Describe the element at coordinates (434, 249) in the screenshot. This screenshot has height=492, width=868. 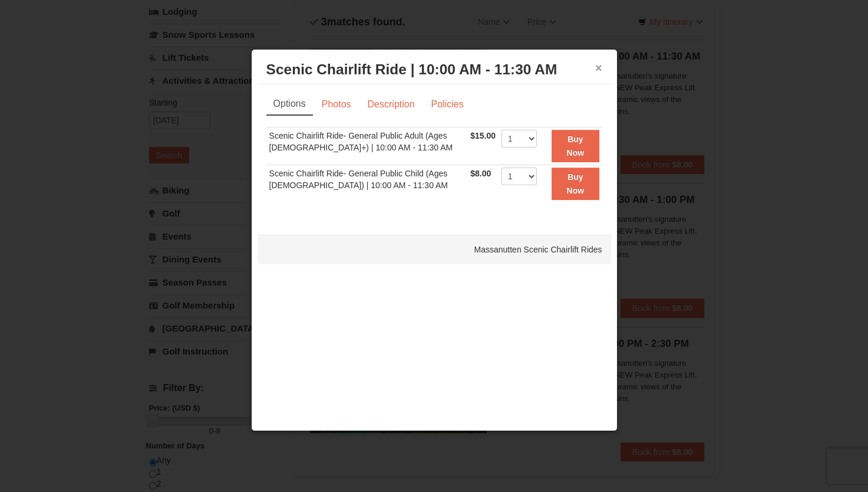
I see `div: Massanutten Scenic Chairlift Rides` at that location.